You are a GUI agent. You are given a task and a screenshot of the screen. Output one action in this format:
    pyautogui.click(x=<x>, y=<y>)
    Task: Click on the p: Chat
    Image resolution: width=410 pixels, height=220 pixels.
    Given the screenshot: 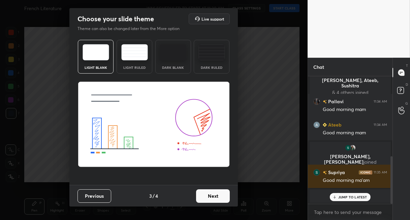 What is the action you would take?
    pyautogui.click(x=319, y=67)
    